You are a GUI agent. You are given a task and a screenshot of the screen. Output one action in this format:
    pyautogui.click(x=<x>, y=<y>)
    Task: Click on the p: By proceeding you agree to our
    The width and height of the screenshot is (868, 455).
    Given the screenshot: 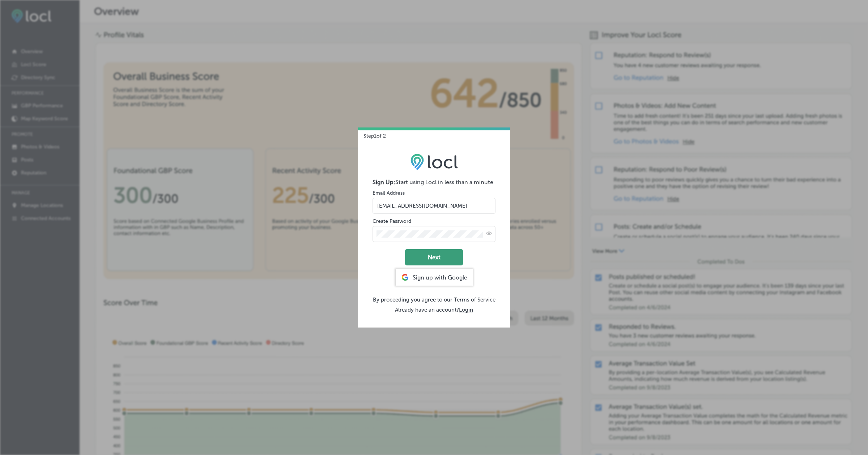 What is the action you would take?
    pyautogui.click(x=434, y=299)
    